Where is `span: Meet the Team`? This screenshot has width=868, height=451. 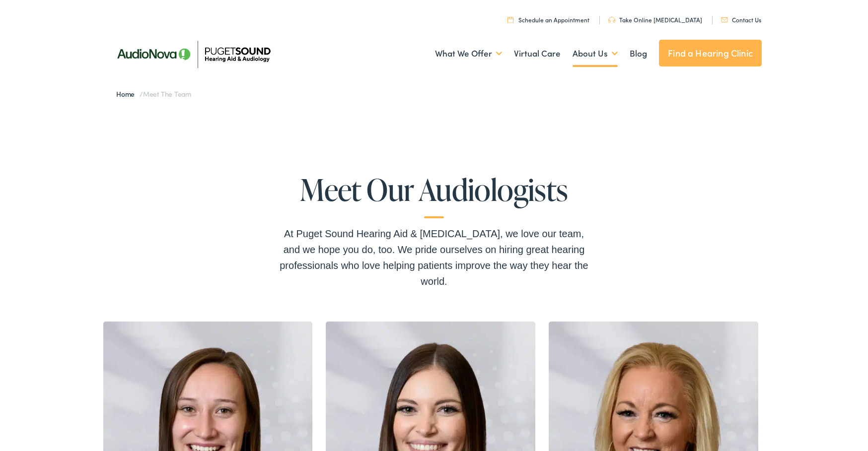 span: Meet the Team is located at coordinates (167, 93).